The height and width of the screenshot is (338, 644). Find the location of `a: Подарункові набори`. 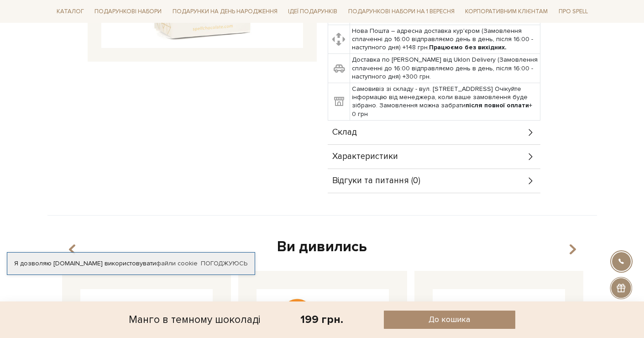

a: Подарункові набори is located at coordinates (128, 12).